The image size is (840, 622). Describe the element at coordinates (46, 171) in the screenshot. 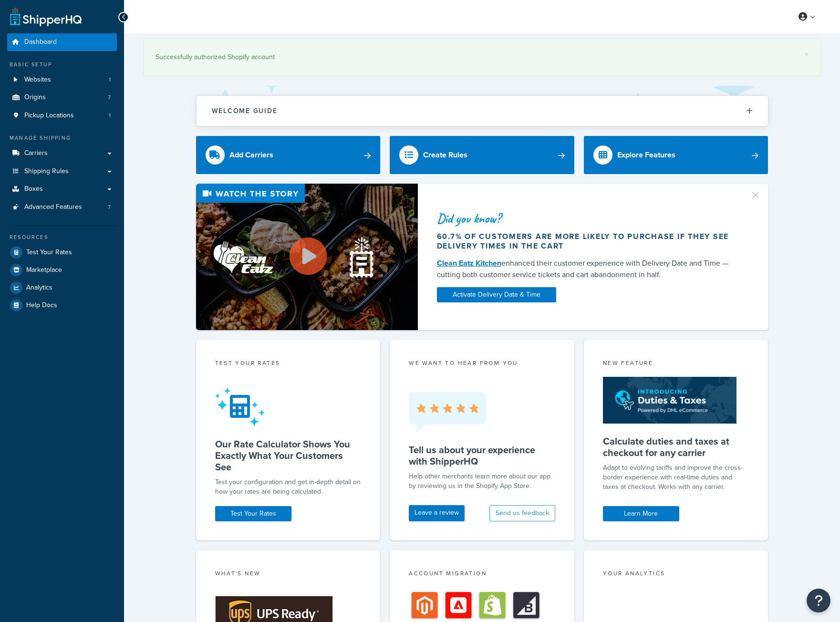

I see `span: Shipping Rules` at that location.